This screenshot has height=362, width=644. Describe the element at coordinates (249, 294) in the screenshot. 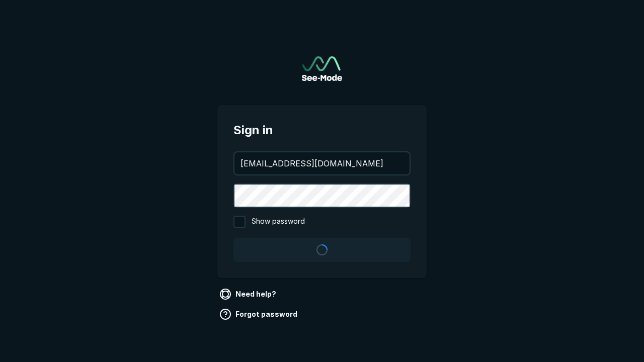

I see `a: Need help?` at that location.